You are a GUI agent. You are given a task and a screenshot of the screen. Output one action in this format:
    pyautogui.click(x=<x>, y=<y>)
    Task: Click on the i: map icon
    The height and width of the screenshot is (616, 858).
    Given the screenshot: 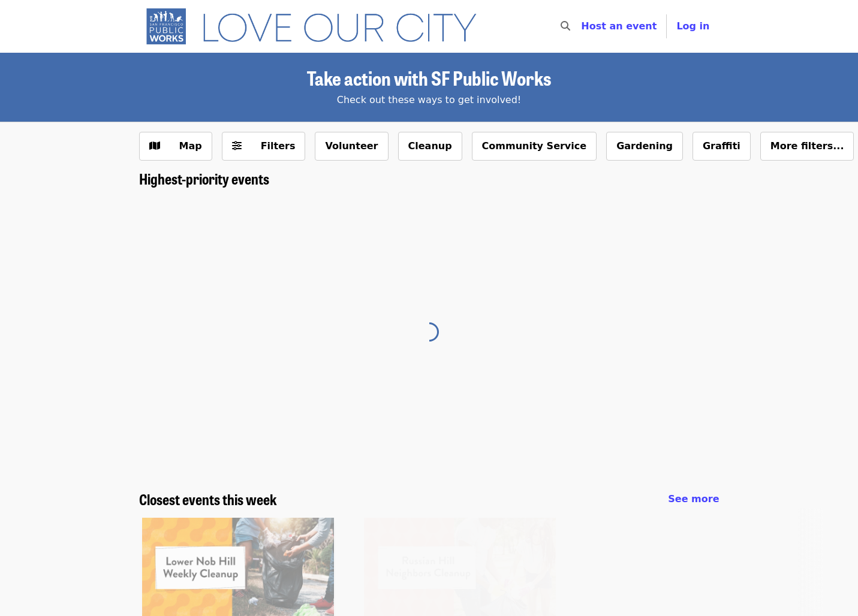 What is the action you would take?
    pyautogui.click(x=155, y=146)
    